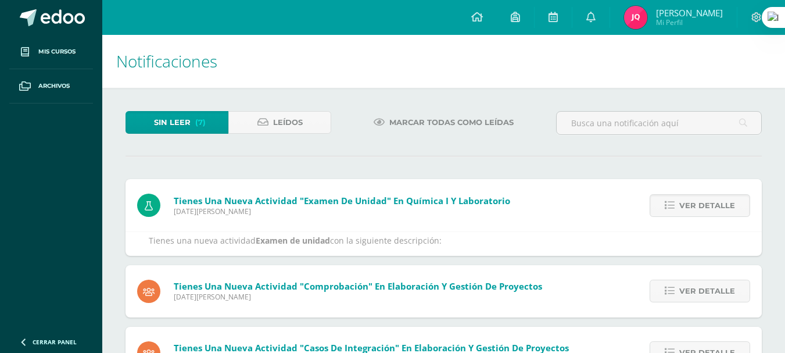  What do you see at coordinates (279, 122) in the screenshot?
I see `a: Leídos` at bounding box center [279, 122].